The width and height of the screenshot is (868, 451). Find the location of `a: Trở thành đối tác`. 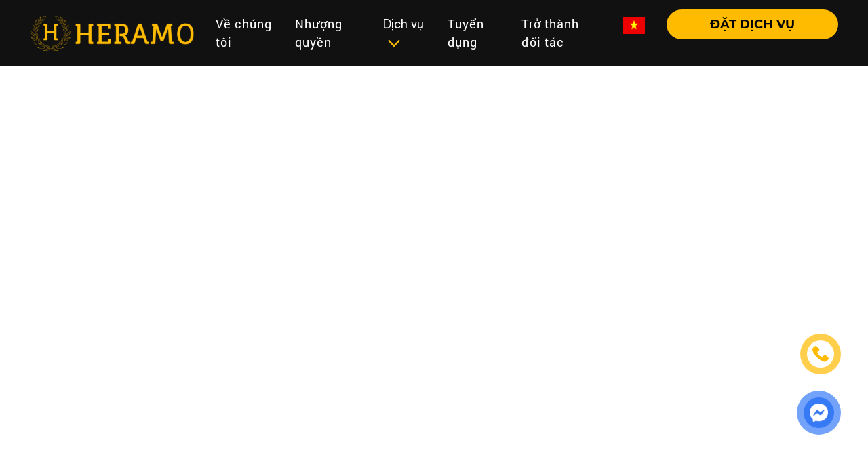

a: Trở thành đối tác is located at coordinates (562, 34).